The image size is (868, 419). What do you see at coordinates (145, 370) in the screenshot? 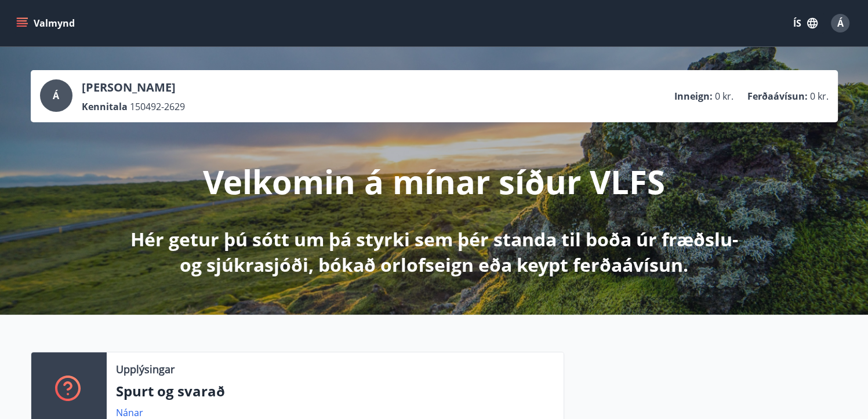
I see `p: Upplýsingar` at bounding box center [145, 370].